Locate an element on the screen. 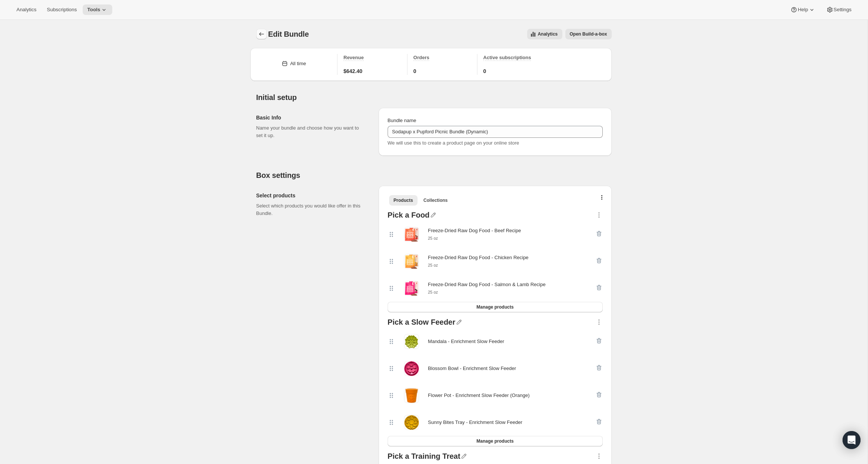  img: Freeze-Dried Raw Dog Food - Beef Recipe is located at coordinates (411, 234).